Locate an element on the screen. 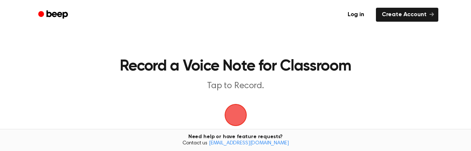  a: Beep is located at coordinates (54, 15).